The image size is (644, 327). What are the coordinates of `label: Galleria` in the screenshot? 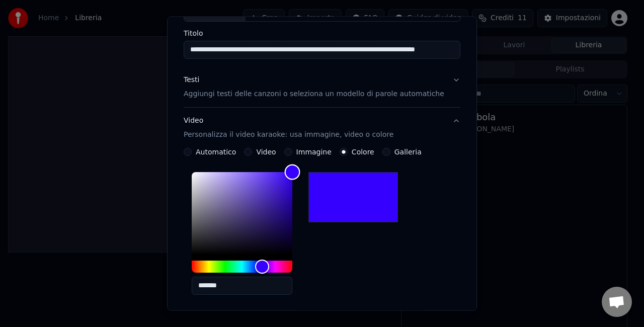 It's located at (409, 152).